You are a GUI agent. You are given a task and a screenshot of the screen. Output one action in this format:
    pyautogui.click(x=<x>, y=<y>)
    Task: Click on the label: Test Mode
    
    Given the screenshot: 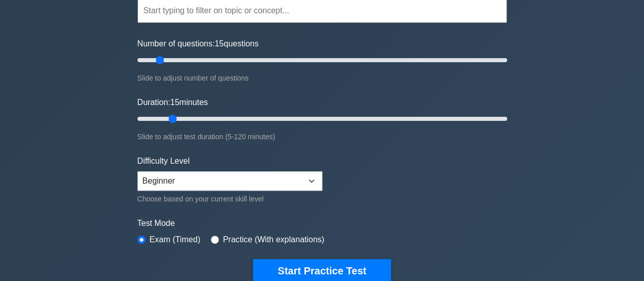 What is the action you would take?
    pyautogui.click(x=323, y=223)
    